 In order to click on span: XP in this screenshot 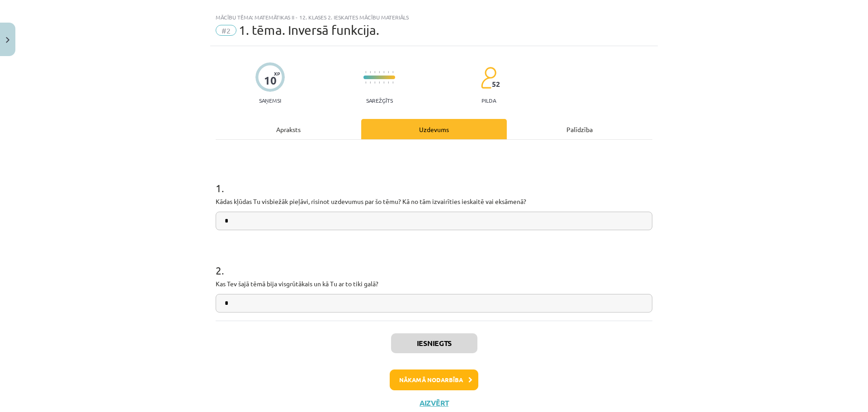, I will do `click(276, 73)`.